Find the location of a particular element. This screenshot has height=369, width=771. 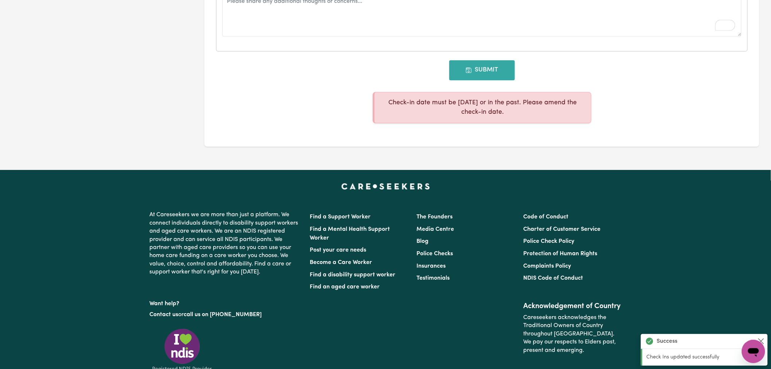

a: Complaints Policy is located at coordinates (547, 266).